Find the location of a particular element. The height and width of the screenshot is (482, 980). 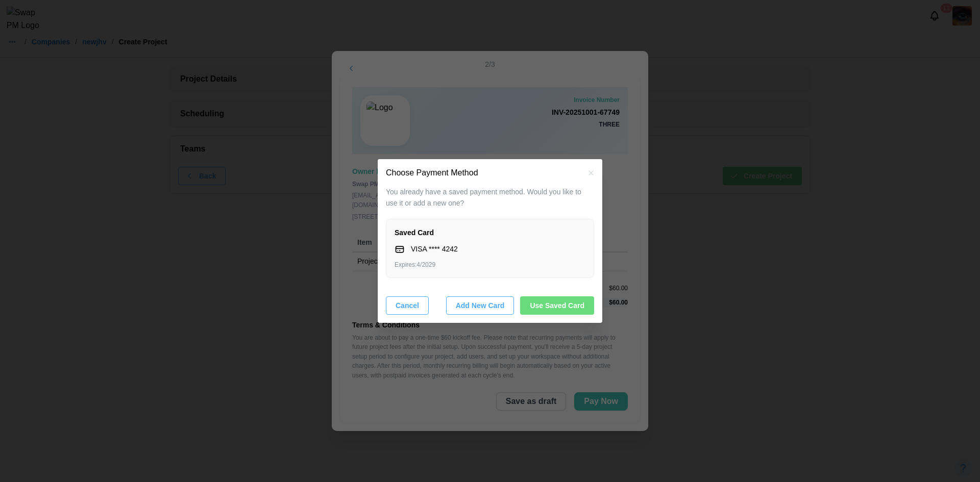

span: Add New Card is located at coordinates (480, 305).